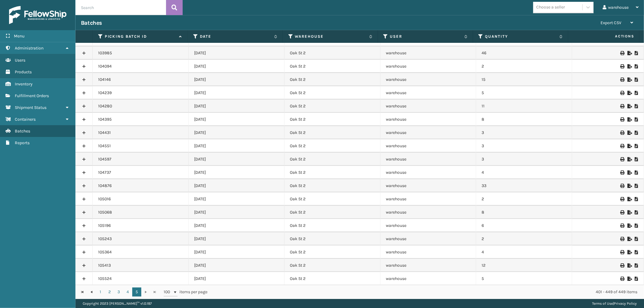 The image size is (644, 308). What do you see at coordinates (110, 292) in the screenshot?
I see `a: 2` at bounding box center [110, 292].